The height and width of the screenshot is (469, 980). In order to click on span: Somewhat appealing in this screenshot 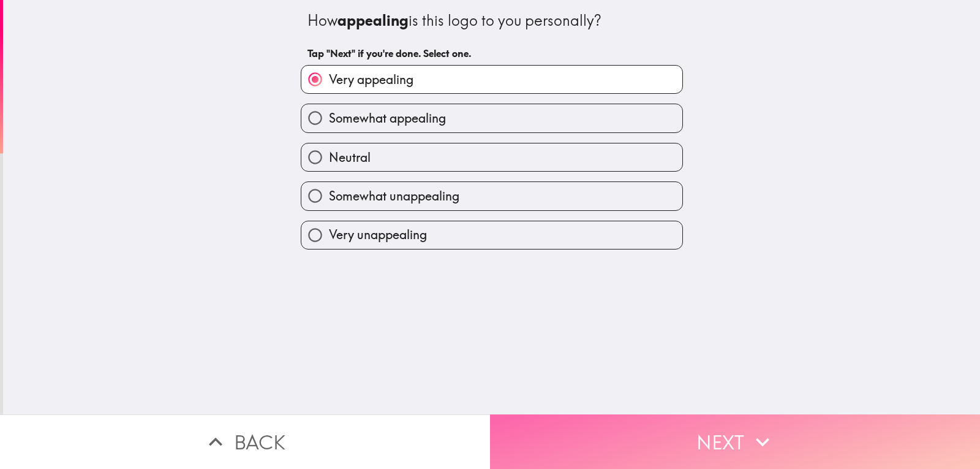, I will do `click(387, 118)`.